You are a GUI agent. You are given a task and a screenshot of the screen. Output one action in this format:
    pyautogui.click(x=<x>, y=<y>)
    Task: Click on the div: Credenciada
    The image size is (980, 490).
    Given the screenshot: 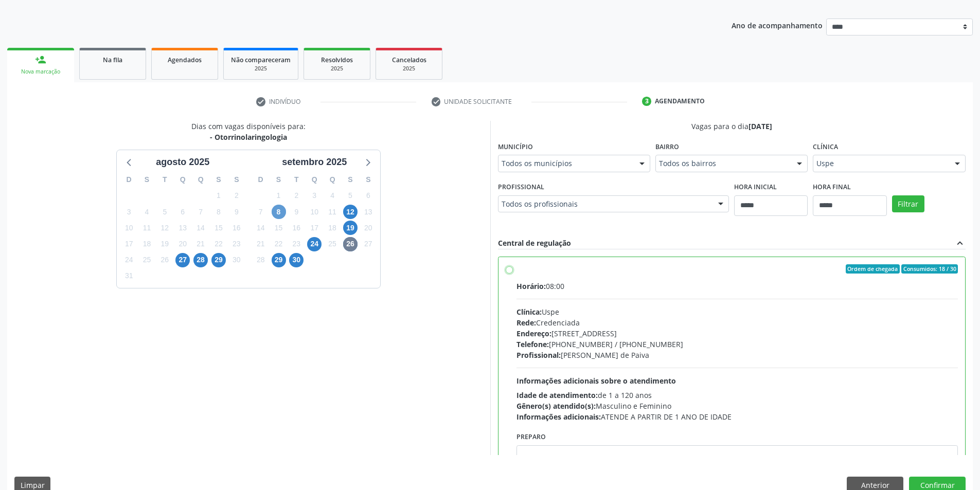 What is the action you would take?
    pyautogui.click(x=737, y=323)
    